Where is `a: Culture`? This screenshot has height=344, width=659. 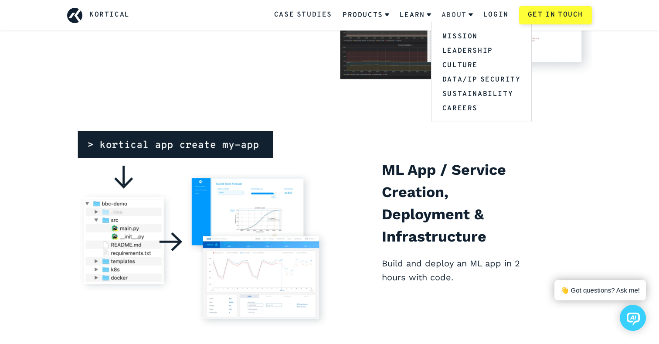 a: Culture is located at coordinates (482, 64).